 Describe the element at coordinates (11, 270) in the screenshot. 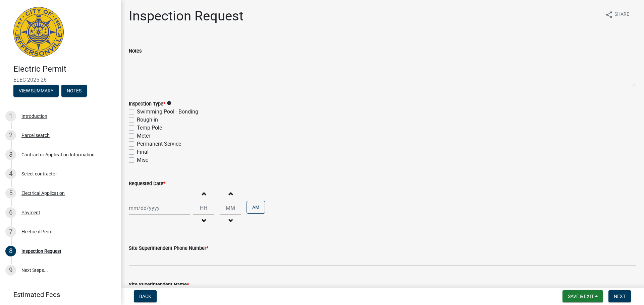

I see `div: 9` at that location.